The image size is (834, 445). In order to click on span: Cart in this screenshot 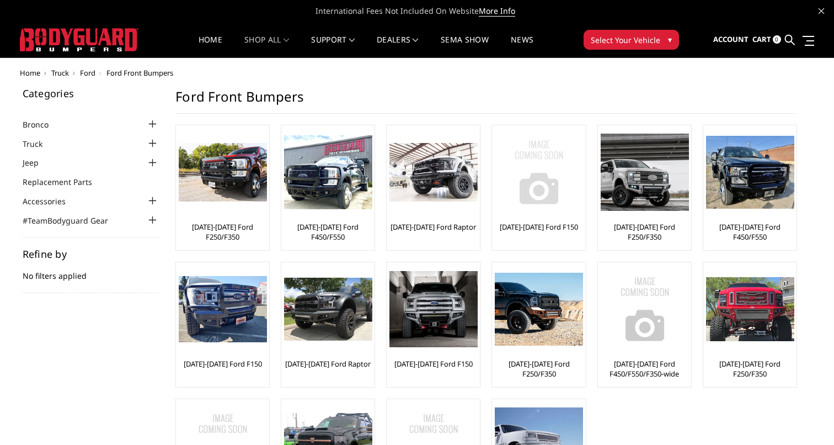, I will do `click(762, 39)`.